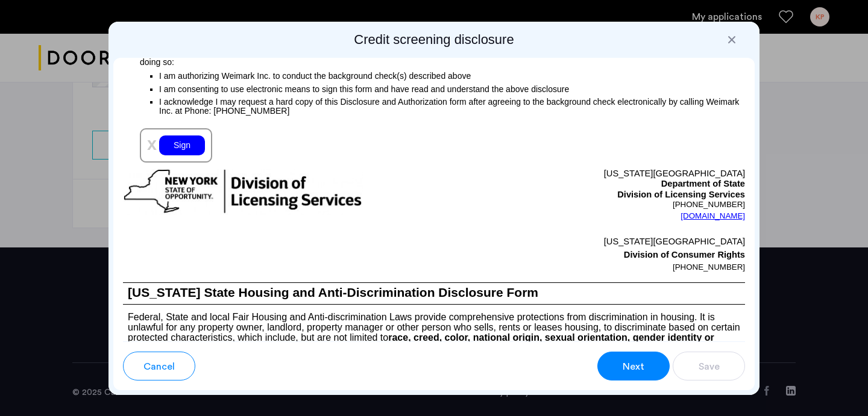 The width and height of the screenshot is (868, 416). Describe the element at coordinates (243, 191) in the screenshot. I see `img: new-york-logo.png` at that location.